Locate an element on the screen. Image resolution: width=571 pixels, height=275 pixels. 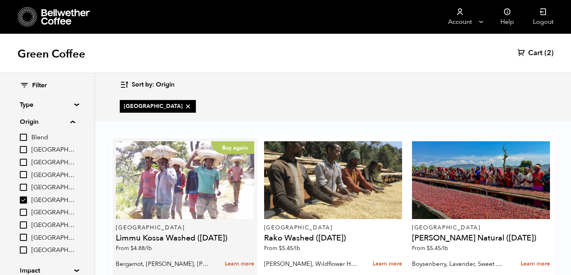
bdi: 4.88 is located at coordinates (141, 248).